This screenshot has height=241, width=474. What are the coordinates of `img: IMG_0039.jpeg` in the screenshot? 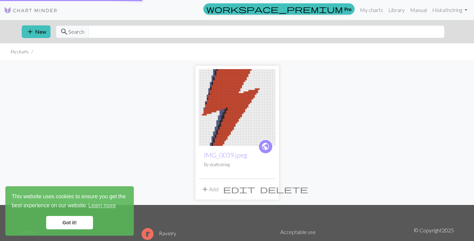 It's located at (237, 108).